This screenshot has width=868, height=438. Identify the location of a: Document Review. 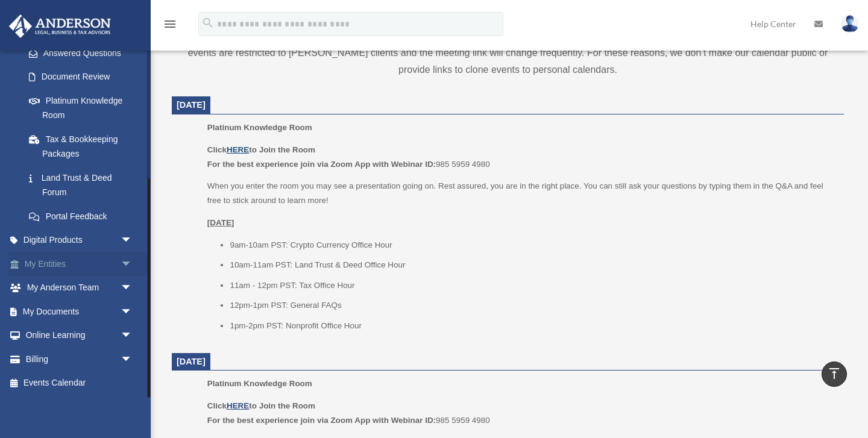
(83, 77).